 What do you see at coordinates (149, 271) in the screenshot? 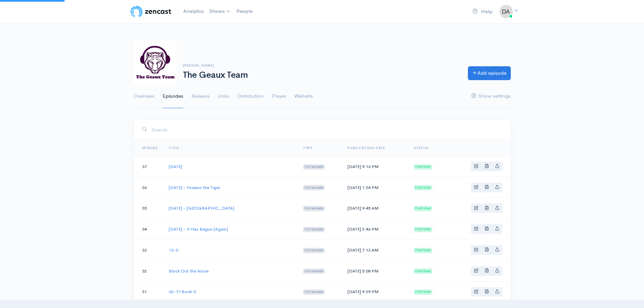
I see `td: 32` at bounding box center [149, 271].